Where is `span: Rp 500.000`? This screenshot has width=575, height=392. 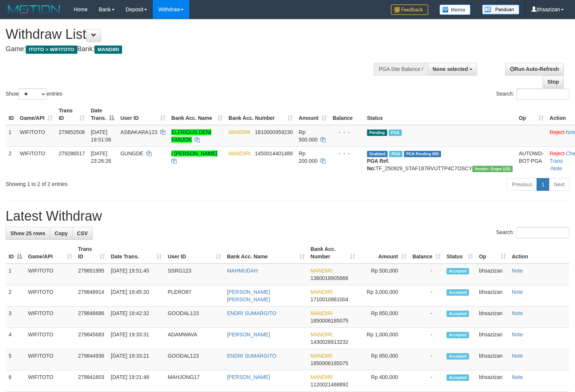 span: Rp 500.000 is located at coordinates (308, 136).